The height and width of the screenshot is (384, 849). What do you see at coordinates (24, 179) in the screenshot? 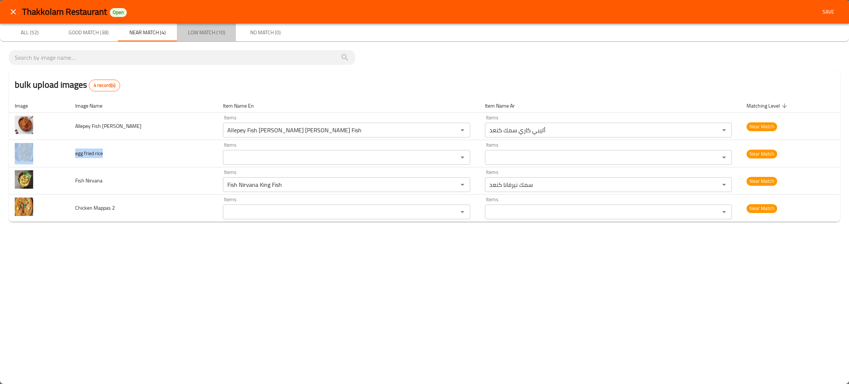
I see `img: Fish Nirvana` at bounding box center [24, 179].